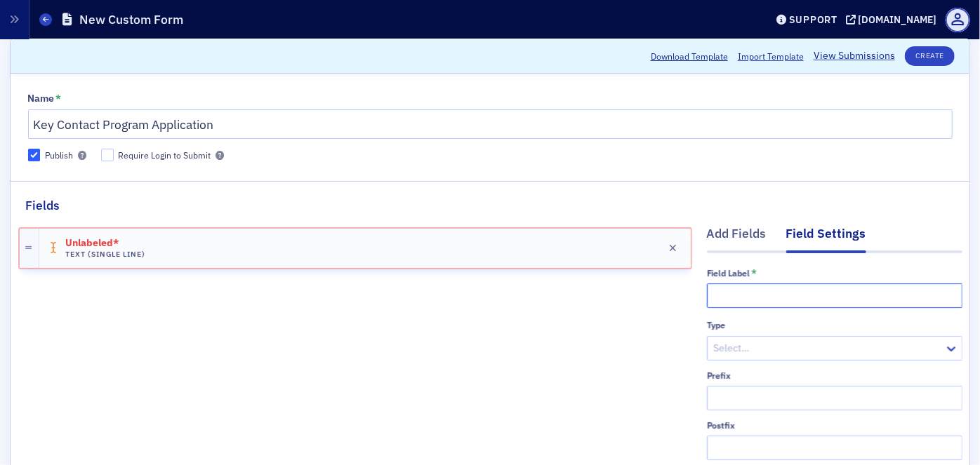  I want to click on div: Publish, so click(59, 155).